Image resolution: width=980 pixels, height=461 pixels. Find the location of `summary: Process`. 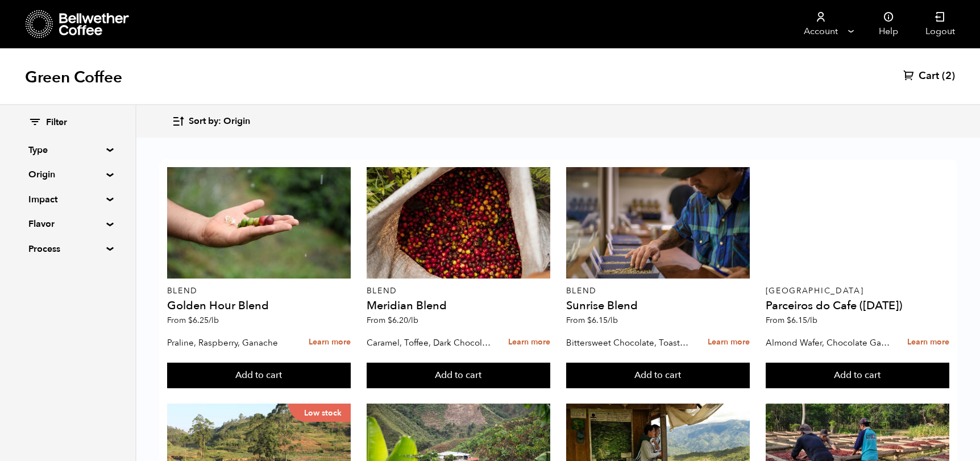

summary: Process is located at coordinates (68, 249).